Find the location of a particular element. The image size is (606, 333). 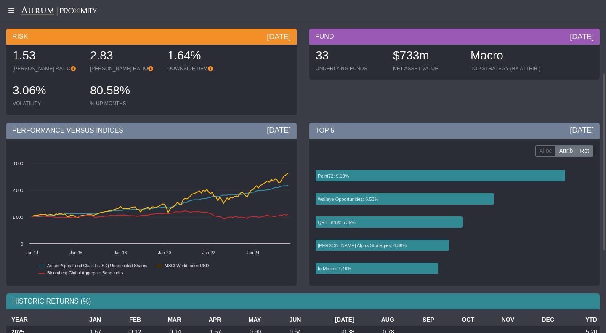

th: APR is located at coordinates (203, 319).